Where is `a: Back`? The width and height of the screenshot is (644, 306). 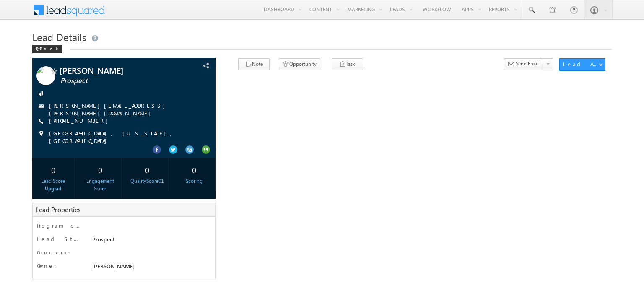
a: Back is located at coordinates (49, 48).